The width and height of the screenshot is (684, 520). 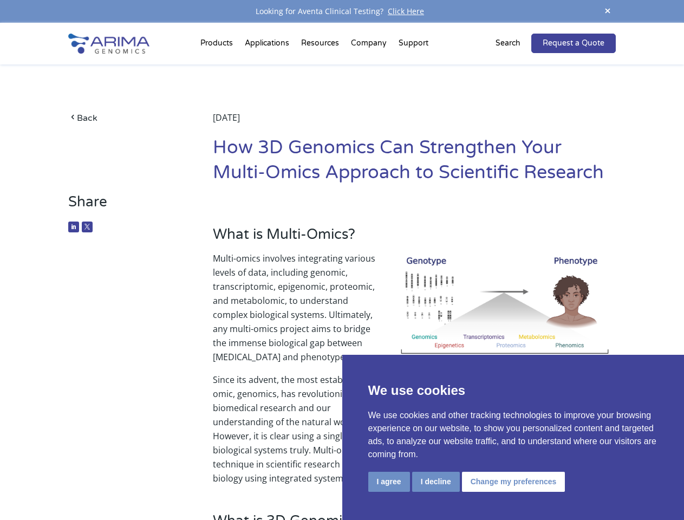 I want to click on button: Change my preferences, so click(x=513, y=481).